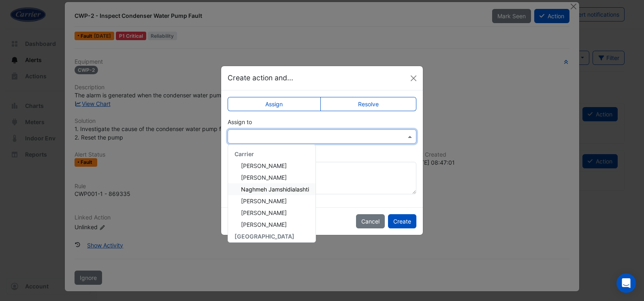  Describe the element at coordinates (244, 154) in the screenshot. I see `span: Carrier` at that location.